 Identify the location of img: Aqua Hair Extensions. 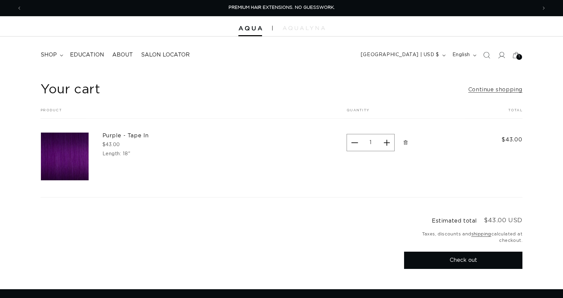
(250, 28).